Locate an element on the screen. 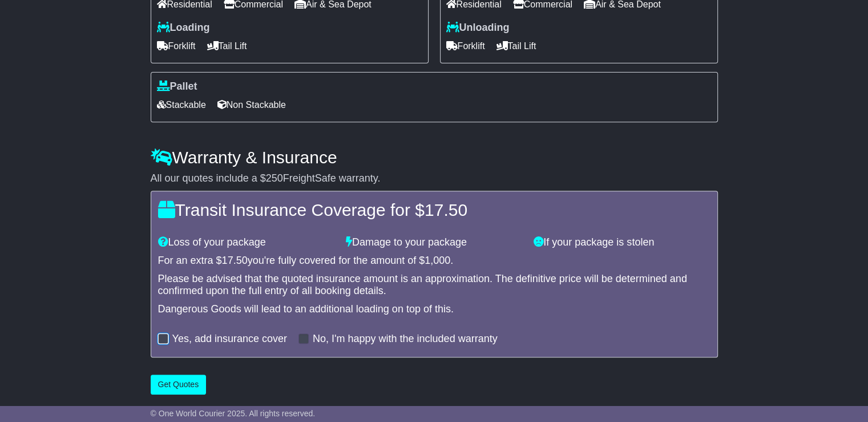  span: 250 is located at coordinates (274, 178).